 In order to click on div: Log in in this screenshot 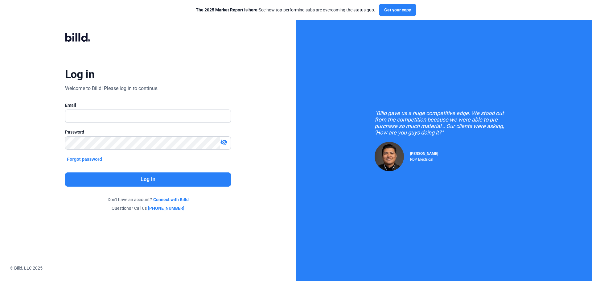, I will do `click(80, 74)`.